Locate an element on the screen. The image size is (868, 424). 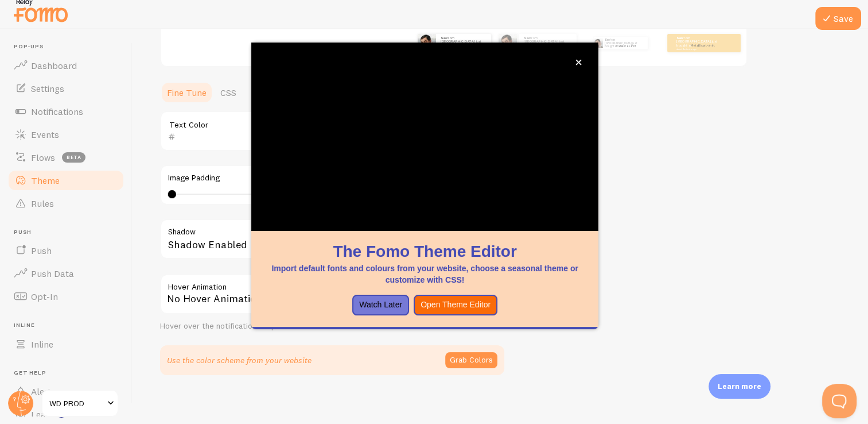
div: The Fomo Theme EditorImport default fonts and colours from your website, choose a seasonal theme ... is located at coordinates (425, 186).